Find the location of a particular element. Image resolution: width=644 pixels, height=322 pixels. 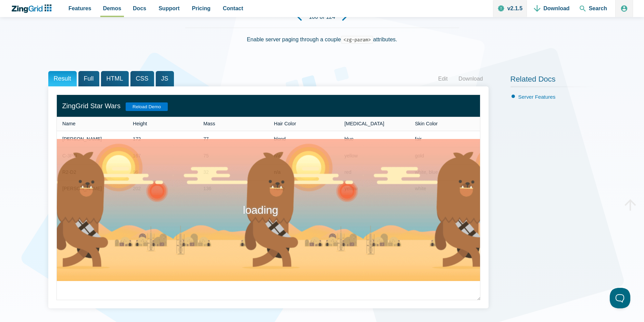

span: Demos is located at coordinates (112, 8).